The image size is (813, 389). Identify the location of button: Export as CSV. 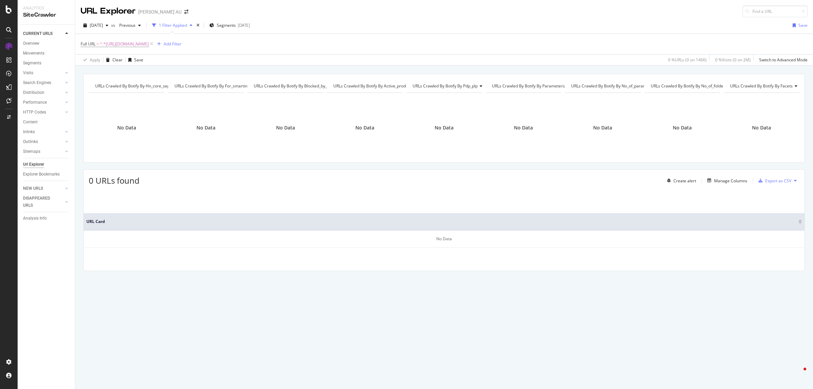
(774, 181).